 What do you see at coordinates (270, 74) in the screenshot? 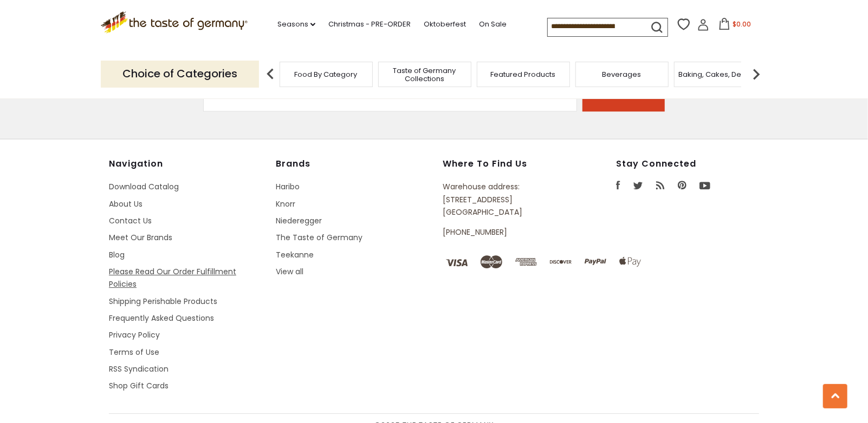
I see `img: previous arrow` at bounding box center [270, 74].